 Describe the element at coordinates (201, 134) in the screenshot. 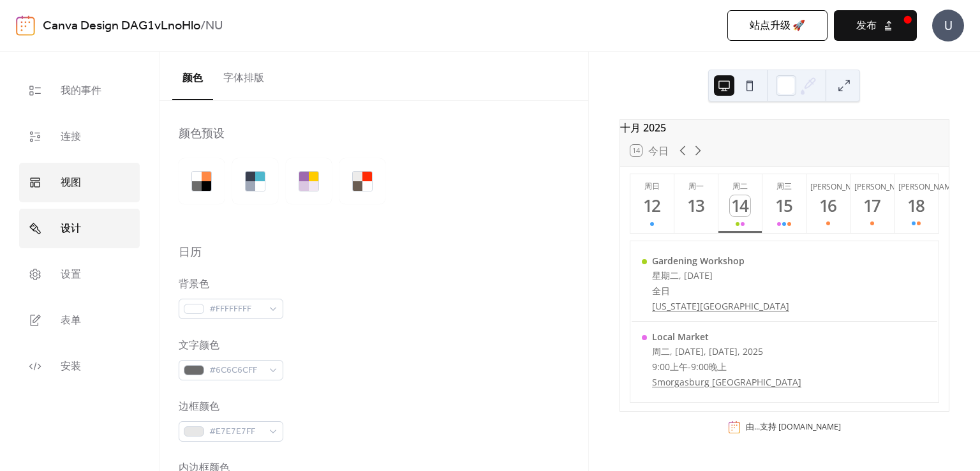

I see `div: 颜色预设` at that location.